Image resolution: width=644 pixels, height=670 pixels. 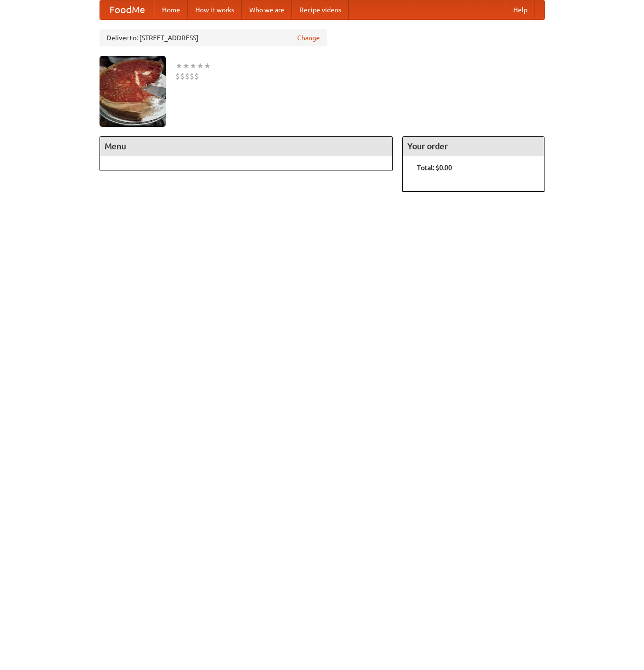 What do you see at coordinates (171, 10) in the screenshot?
I see `a: Home` at bounding box center [171, 10].